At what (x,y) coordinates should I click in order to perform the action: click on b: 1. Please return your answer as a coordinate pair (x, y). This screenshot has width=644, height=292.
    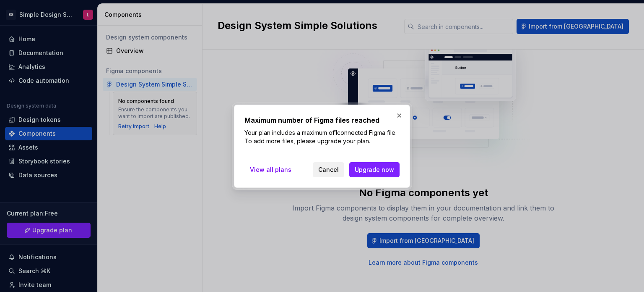
    Looking at the image, I should click on (336, 132).